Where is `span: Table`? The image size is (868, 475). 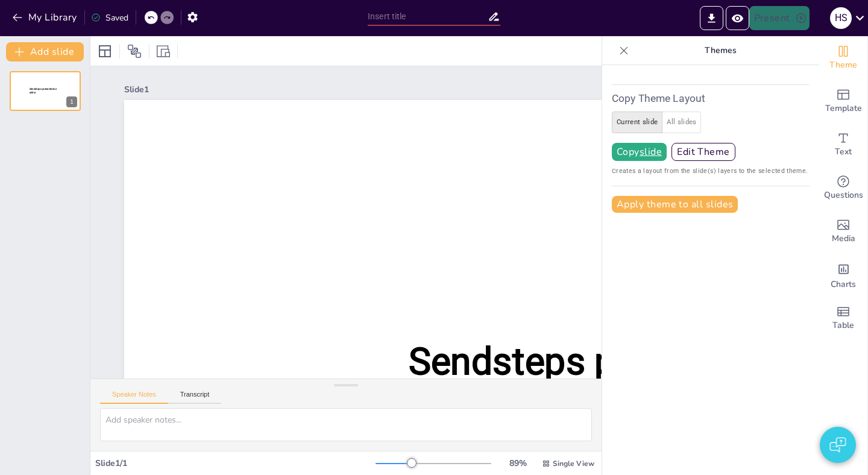
span: Table is located at coordinates (843, 326).